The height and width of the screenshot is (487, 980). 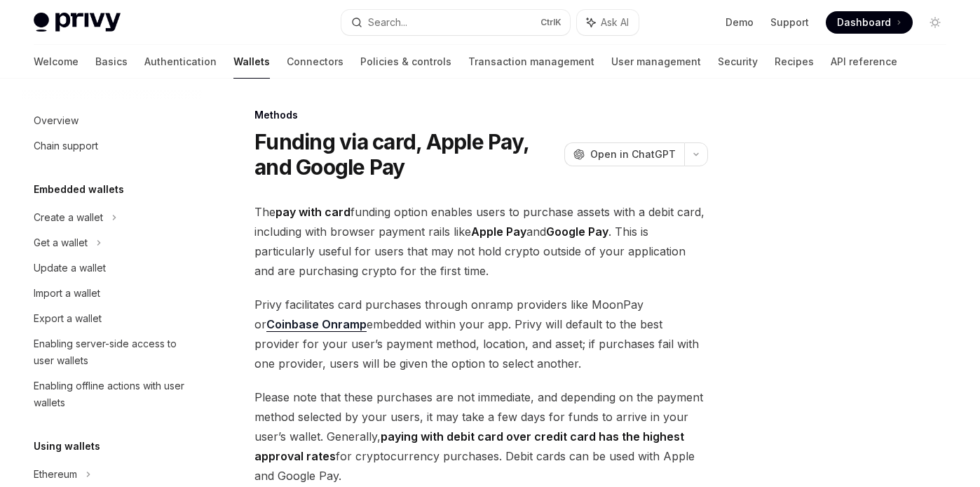 I want to click on div: Methods, so click(x=481, y=115).